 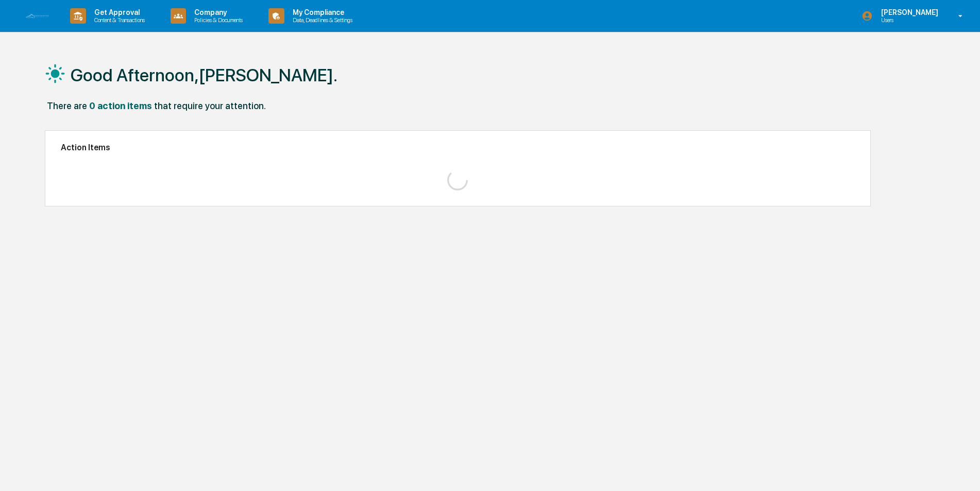 What do you see at coordinates (118, 20) in the screenshot?
I see `p: Content & Transactions` at bounding box center [118, 20].